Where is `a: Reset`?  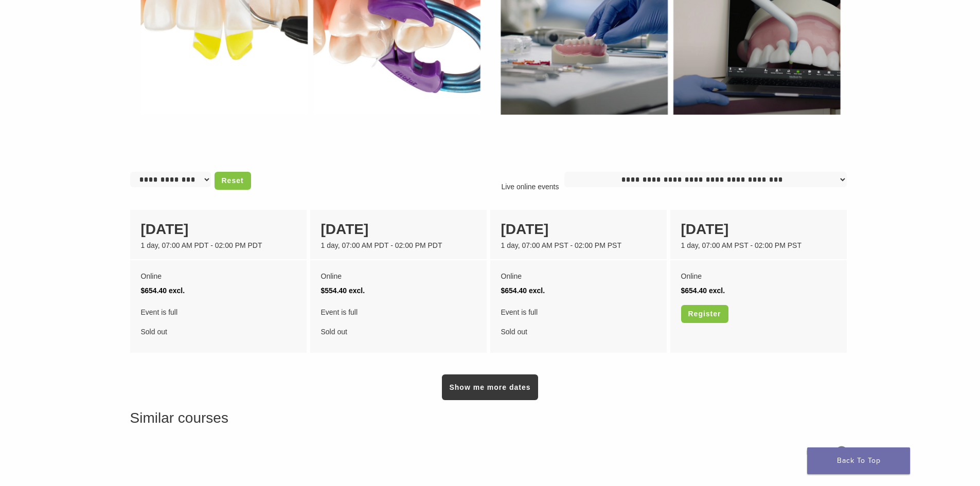 a: Reset is located at coordinates (233, 180).